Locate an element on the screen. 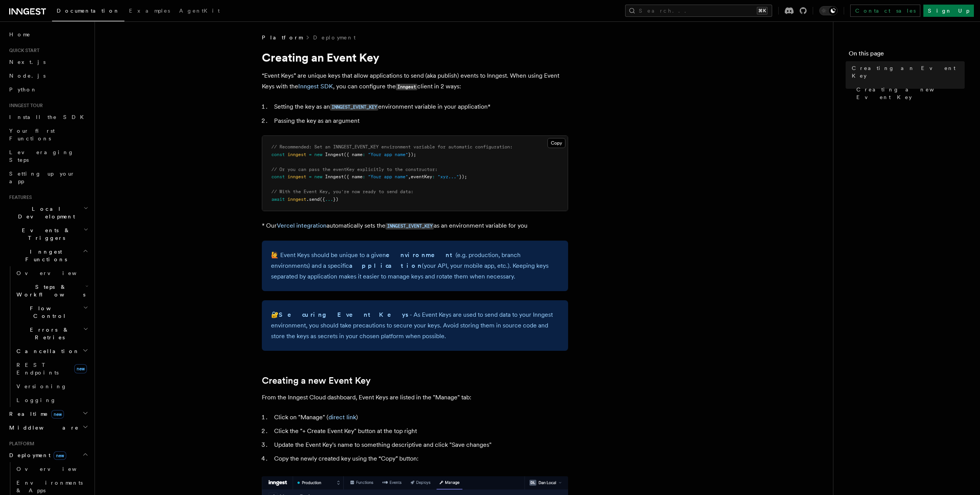 The image size is (980, 495). li: Copy the newly created key using the “Copy” button: is located at coordinates (420, 459).